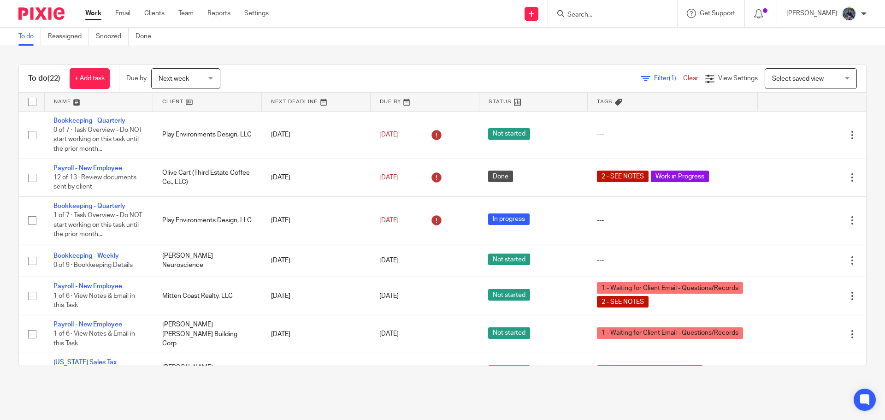  I want to click on input: Search, so click(608, 15).